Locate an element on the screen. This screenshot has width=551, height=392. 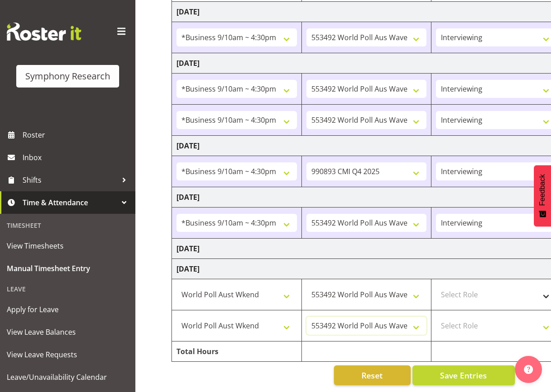
img: Rosterit website logo is located at coordinates (44, 31).